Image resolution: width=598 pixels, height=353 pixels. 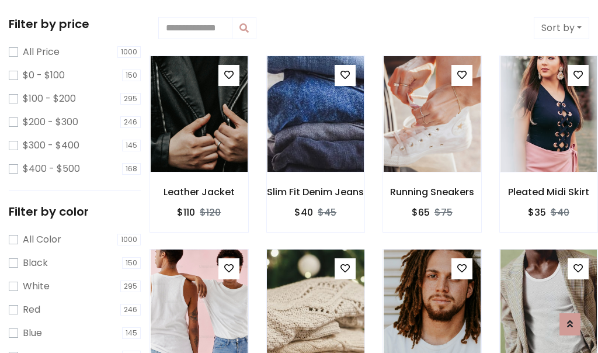 I want to click on h6: $65, so click(x=421, y=212).